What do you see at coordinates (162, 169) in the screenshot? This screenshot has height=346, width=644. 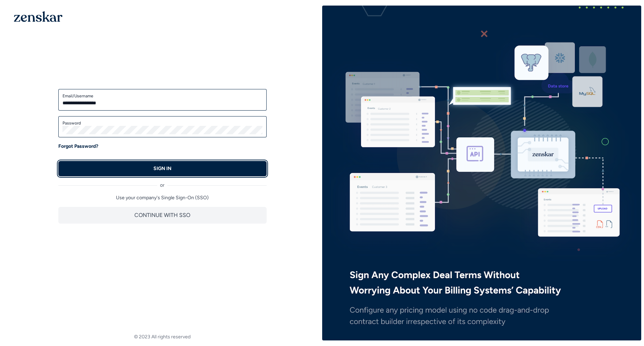 I see `p: SIGN IN` at bounding box center [162, 169].